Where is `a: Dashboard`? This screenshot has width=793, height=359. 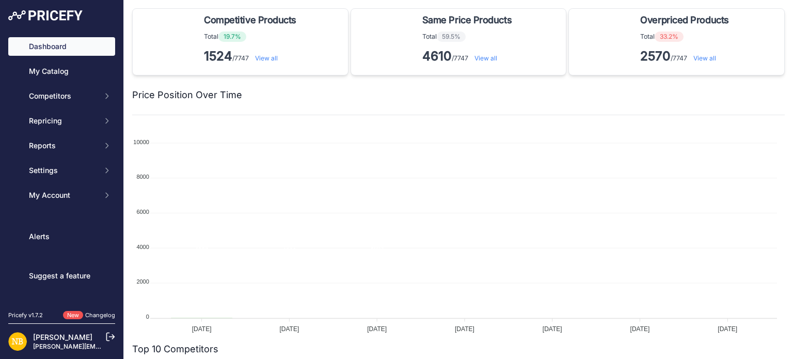
a: Dashboard is located at coordinates (61, 46).